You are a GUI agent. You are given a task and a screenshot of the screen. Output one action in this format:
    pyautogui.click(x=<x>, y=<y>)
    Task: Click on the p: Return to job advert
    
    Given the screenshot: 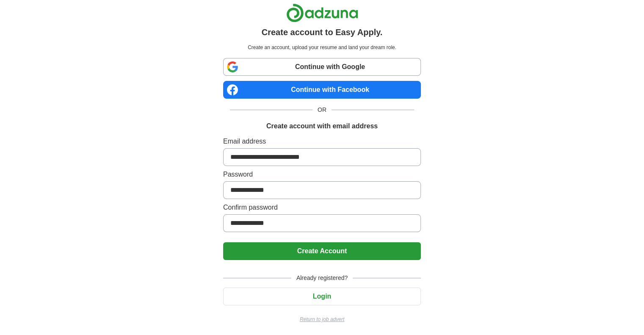 What is the action you would take?
    pyautogui.click(x=322, y=319)
    